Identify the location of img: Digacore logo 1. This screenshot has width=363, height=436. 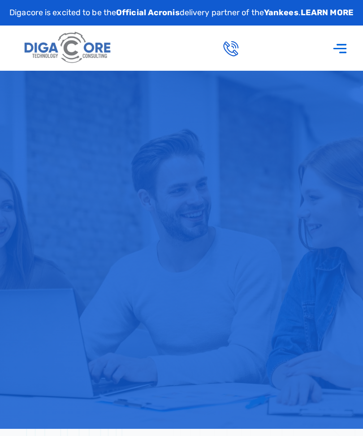
(68, 48).